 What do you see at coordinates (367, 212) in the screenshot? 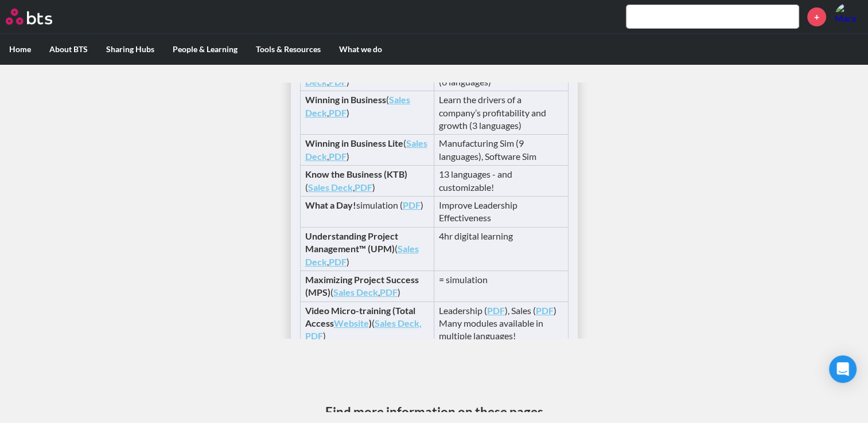
I see `td: simulation ( )` at bounding box center [367, 212].